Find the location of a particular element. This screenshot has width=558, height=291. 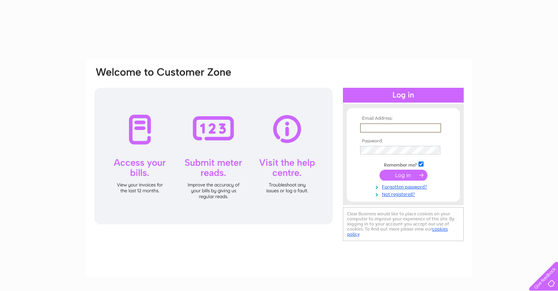

th: Password: is located at coordinates (404, 141).